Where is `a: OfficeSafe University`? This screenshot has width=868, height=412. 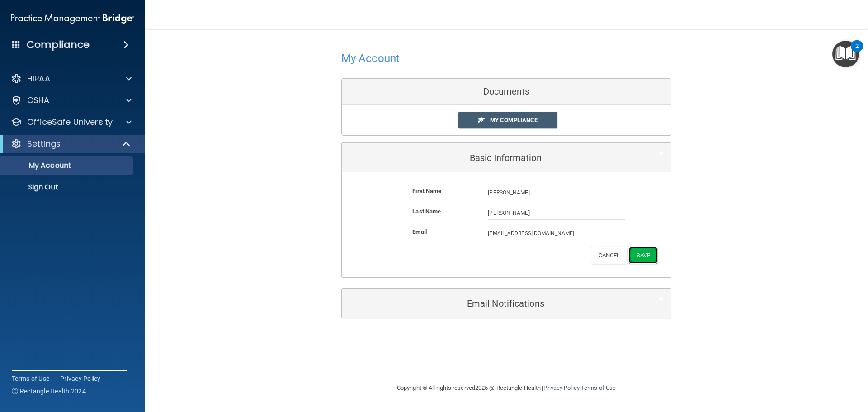
a: OfficeSafe University is located at coordinates (71, 122).